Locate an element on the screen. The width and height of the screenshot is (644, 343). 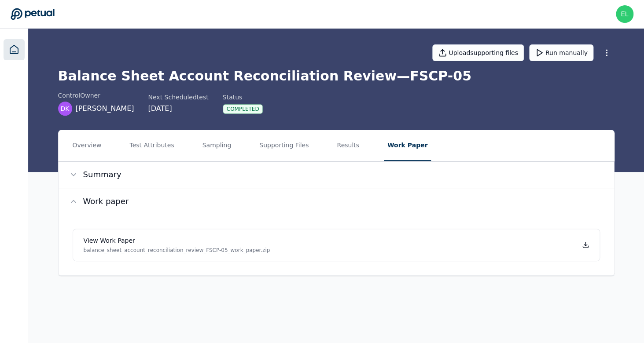
div: Next Scheduled test is located at coordinates (178, 97).